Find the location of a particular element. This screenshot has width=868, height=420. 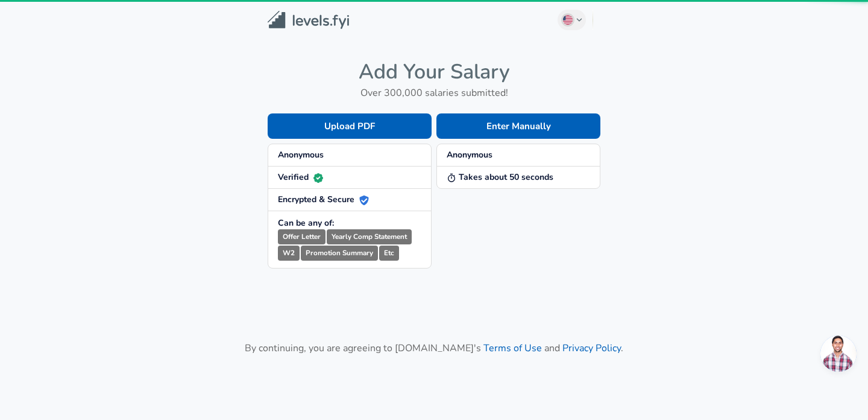

img: Levels.fyi is located at coordinates (308, 20).